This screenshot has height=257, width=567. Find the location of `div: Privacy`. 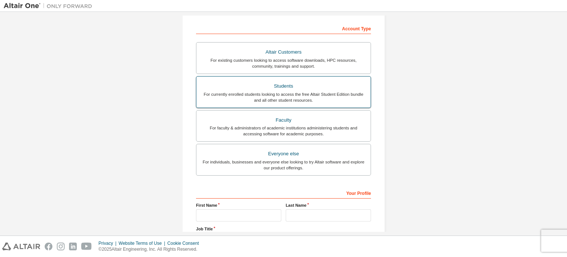

div: Privacy is located at coordinates (109, 243).